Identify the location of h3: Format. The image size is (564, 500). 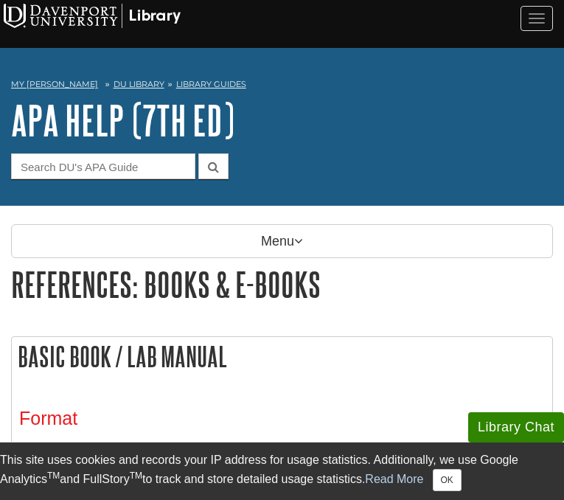
(282, 418).